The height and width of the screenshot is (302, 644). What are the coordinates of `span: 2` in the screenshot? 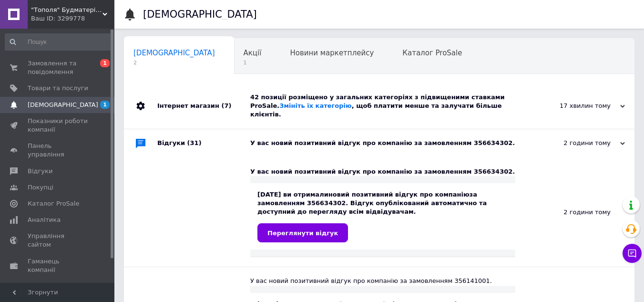 It's located at (174, 63).